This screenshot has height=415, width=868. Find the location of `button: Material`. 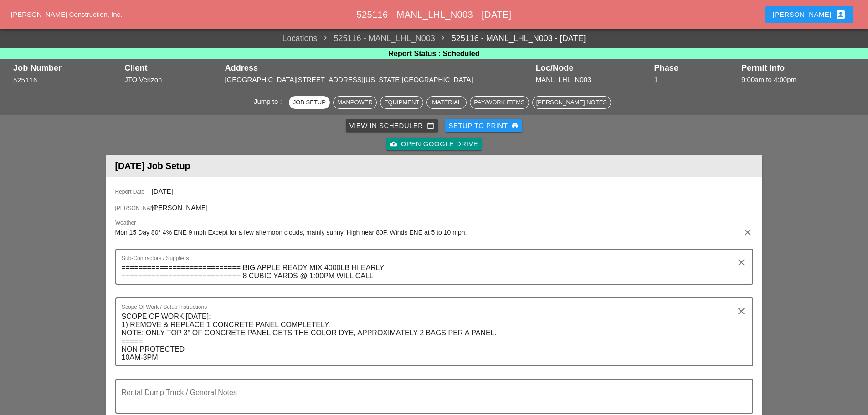

button: Material is located at coordinates (446, 103).